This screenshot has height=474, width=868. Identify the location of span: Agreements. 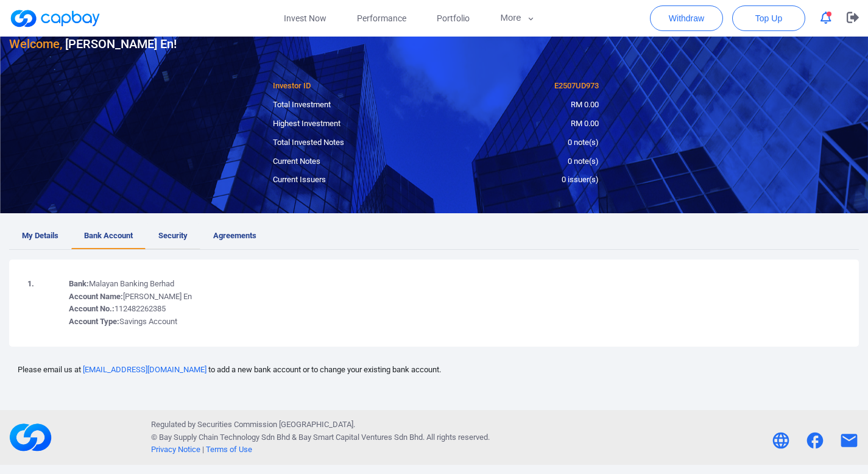
(234, 236).